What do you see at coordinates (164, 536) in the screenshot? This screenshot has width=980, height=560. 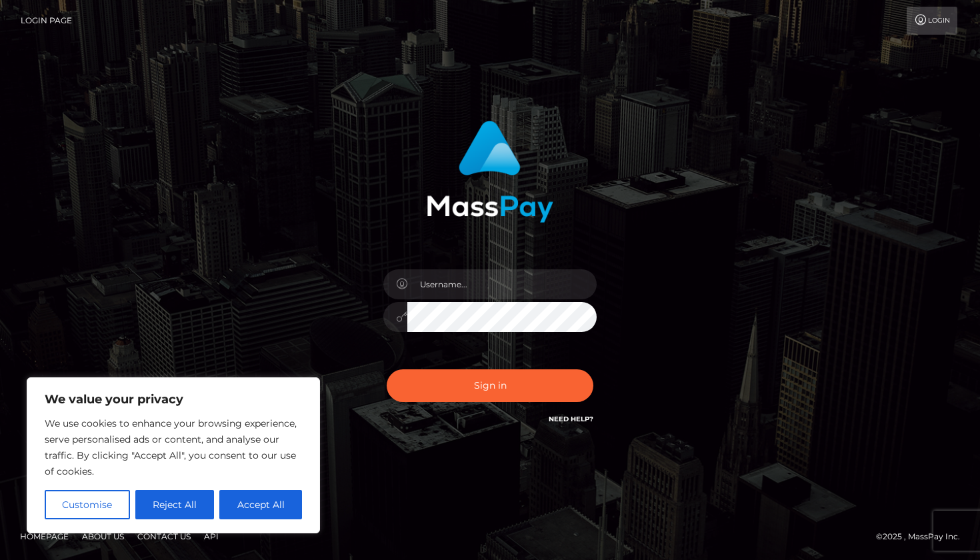 I see `a: Contact Us` at bounding box center [164, 536].